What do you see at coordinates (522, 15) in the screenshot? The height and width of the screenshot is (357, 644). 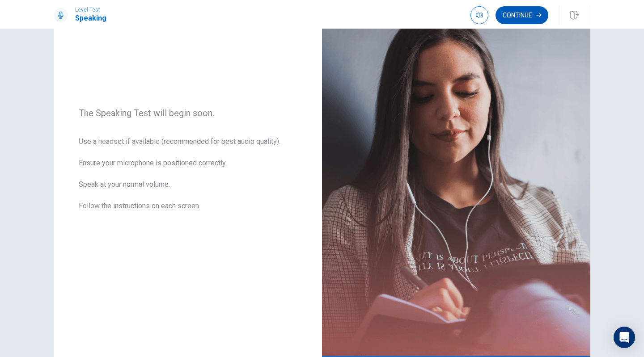 I see `button: Continue` at bounding box center [522, 15].